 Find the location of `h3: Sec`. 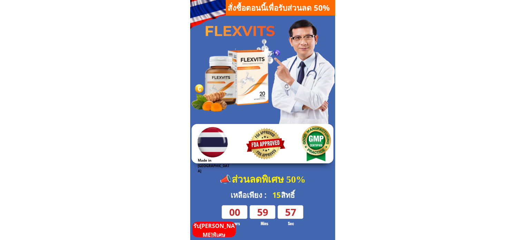

h3: Sec is located at coordinates (291, 223).